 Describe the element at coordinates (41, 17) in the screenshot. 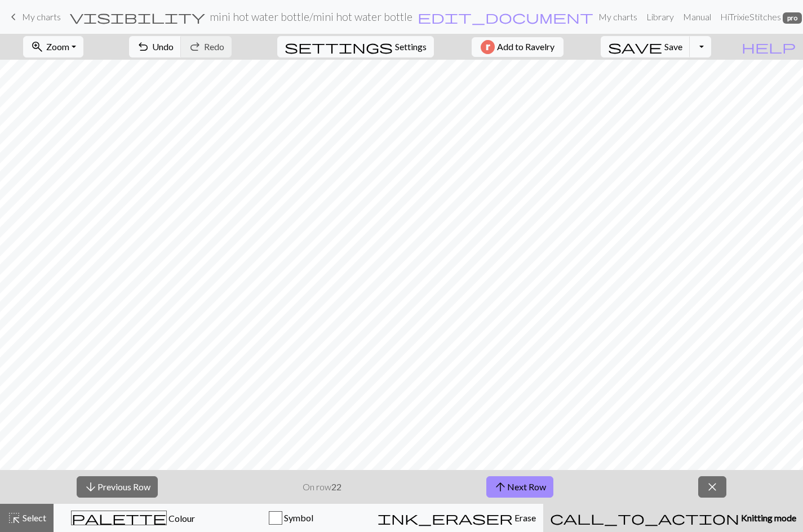

I see `span: My charts` at that location.